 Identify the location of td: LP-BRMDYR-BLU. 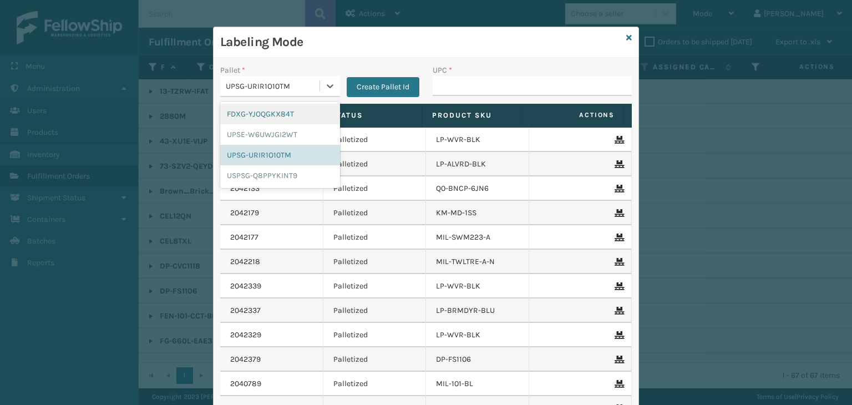
(477, 310).